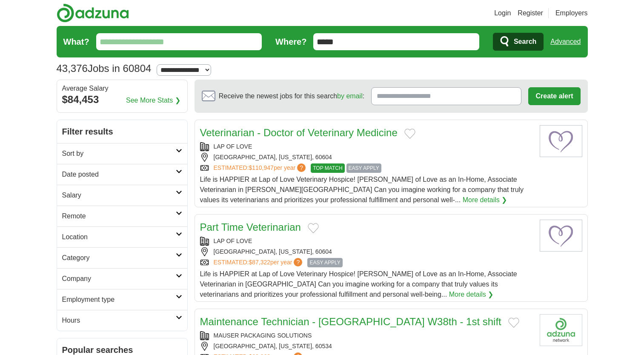 This screenshot has width=644, height=355. Describe the element at coordinates (367, 335) in the screenshot. I see `div: MAUSER PACKAGING SOLUTIONS` at that location.